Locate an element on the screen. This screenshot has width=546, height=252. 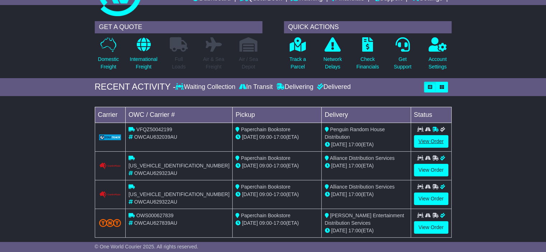
p: Air / Sea Depot is located at coordinates (248, 63).